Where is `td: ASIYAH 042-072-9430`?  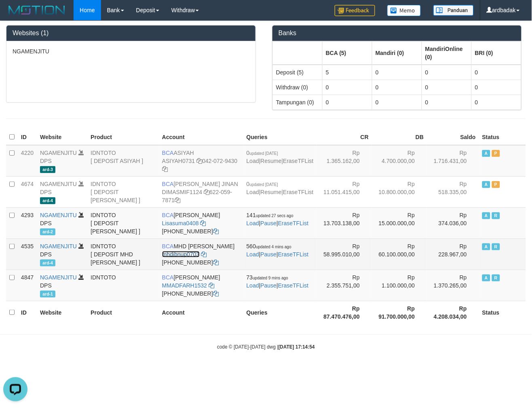 td: ASIYAH 042-072-9430 is located at coordinates (201, 161).